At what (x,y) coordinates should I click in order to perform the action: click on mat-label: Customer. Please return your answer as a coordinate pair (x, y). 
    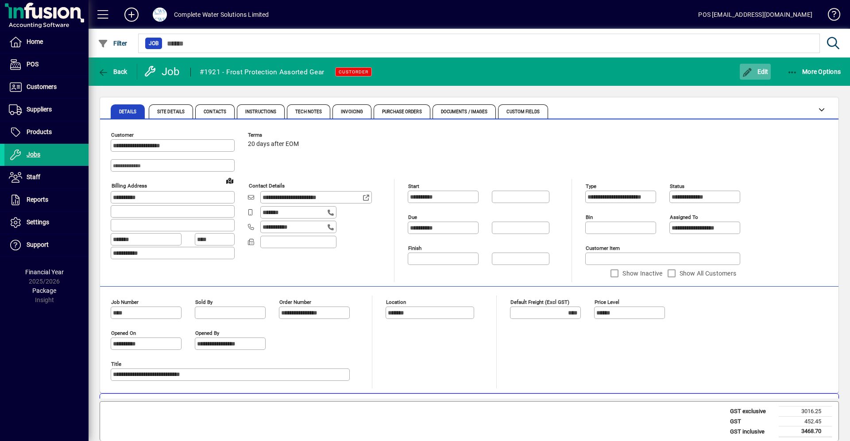
    Looking at the image, I should click on (122, 135).